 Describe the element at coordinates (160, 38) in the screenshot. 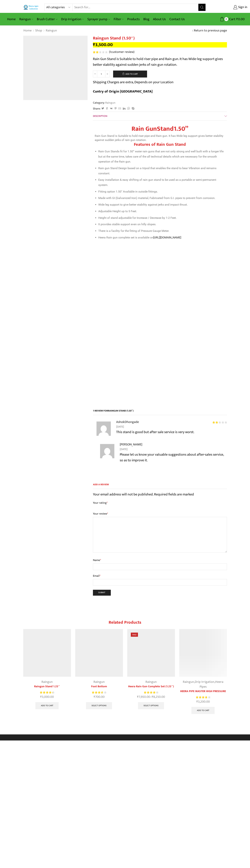

I see `h1: Raingun Stand (1.50″)` at that location.